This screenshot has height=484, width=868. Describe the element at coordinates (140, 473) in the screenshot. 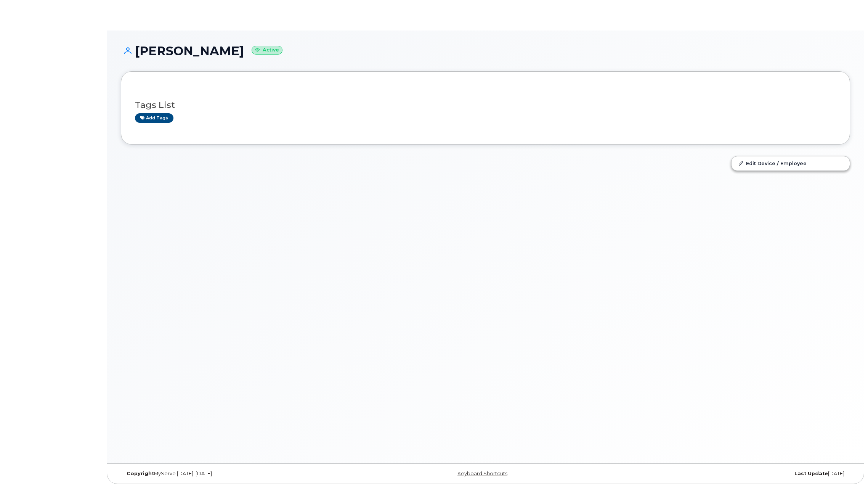

I see `strong: Copyright` at that location.